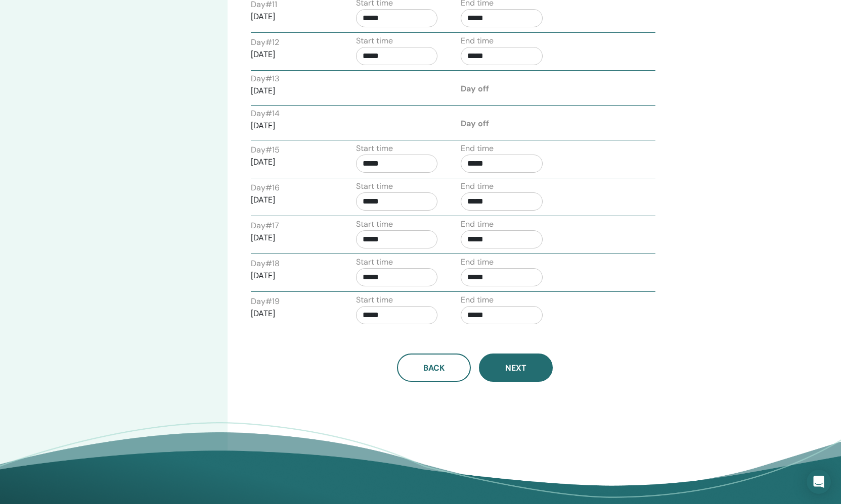  Describe the element at coordinates (433, 368) in the screenshot. I see `button: Back` at that location.